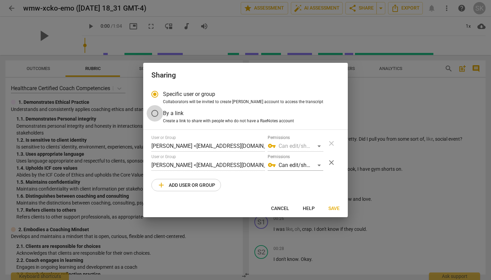  Describe the element at coordinates (334, 208) in the screenshot. I see `button: Save` at that location.